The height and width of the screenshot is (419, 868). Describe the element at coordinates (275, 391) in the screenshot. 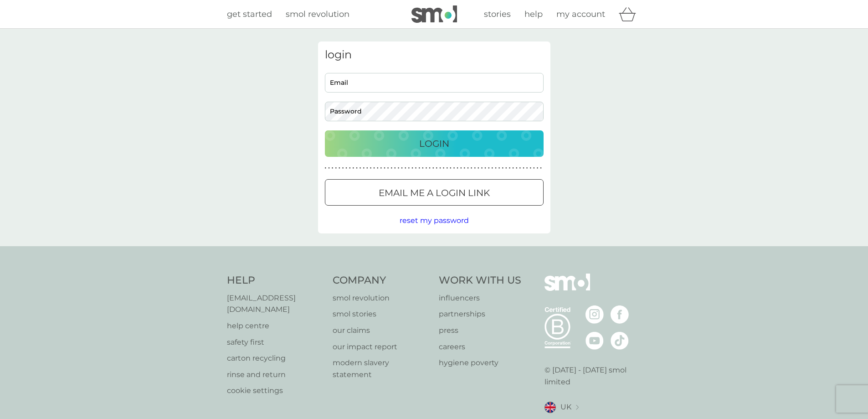

I see `p: cookie settings` at that location.